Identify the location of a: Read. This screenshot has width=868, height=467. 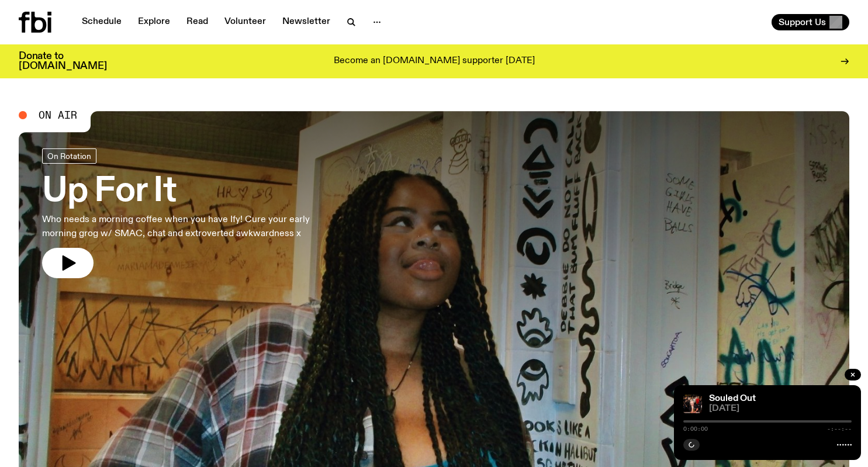
(197, 22).